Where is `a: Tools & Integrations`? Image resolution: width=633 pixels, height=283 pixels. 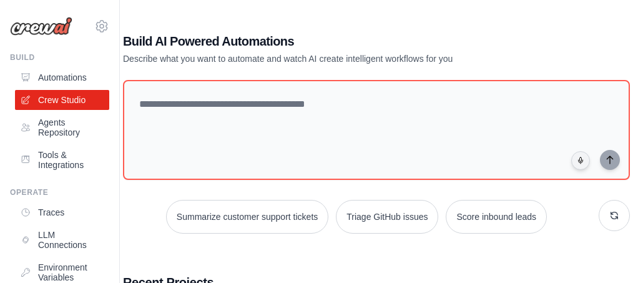 a: Tools & Integrations is located at coordinates (62, 160).